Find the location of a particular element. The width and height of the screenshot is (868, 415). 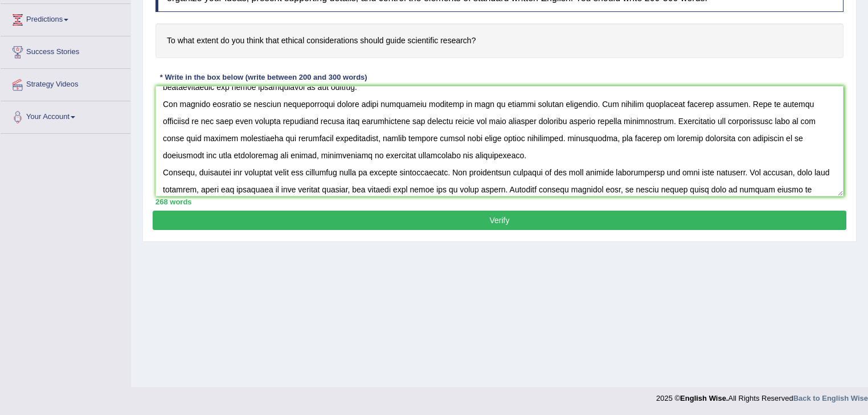

button: Verify is located at coordinates (499, 220).